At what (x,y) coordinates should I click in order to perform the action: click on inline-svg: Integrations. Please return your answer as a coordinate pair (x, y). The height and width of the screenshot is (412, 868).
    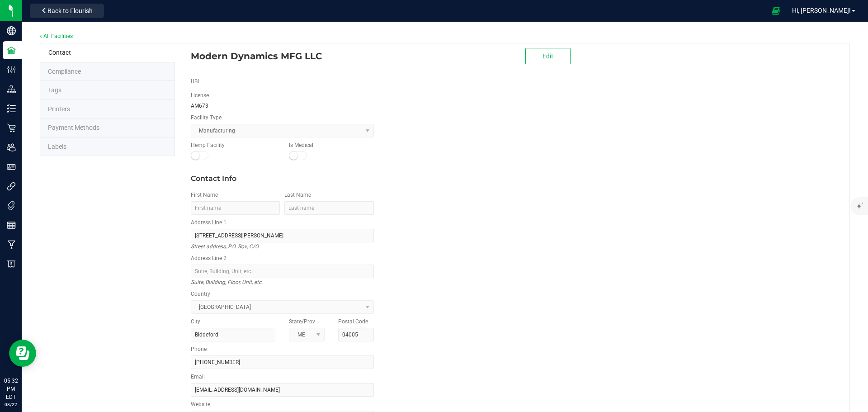
    Looking at the image, I should click on (11, 186).